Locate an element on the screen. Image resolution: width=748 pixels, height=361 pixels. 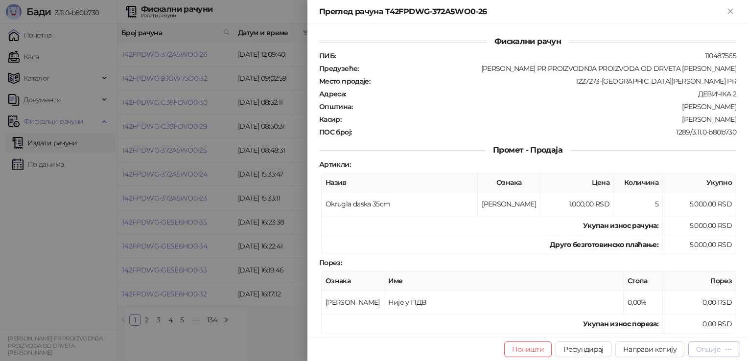
strong: Место продаје : is located at coordinates (344, 81).